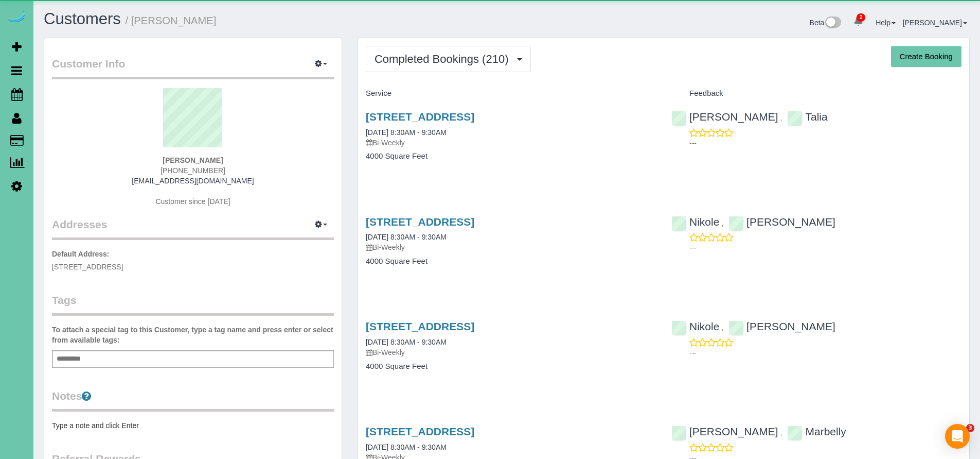 This screenshot has width=980, height=459. I want to click on span: Completed Bookings (210), so click(444, 58).